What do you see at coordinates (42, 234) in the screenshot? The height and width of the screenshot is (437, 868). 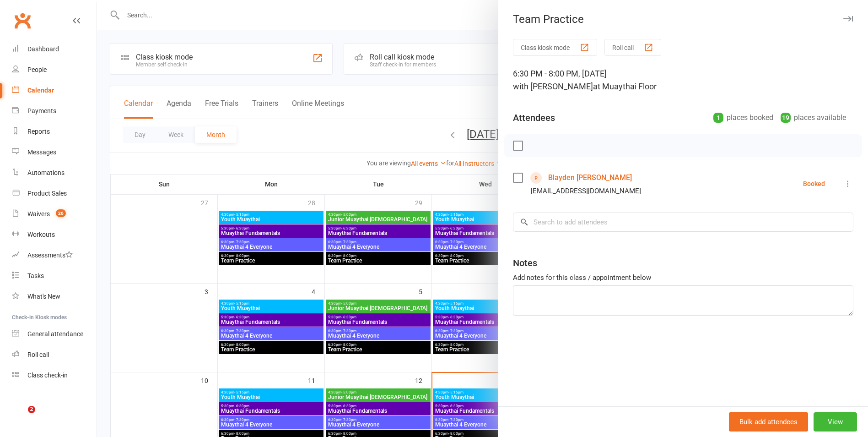 I see `div: Workouts` at bounding box center [42, 234].